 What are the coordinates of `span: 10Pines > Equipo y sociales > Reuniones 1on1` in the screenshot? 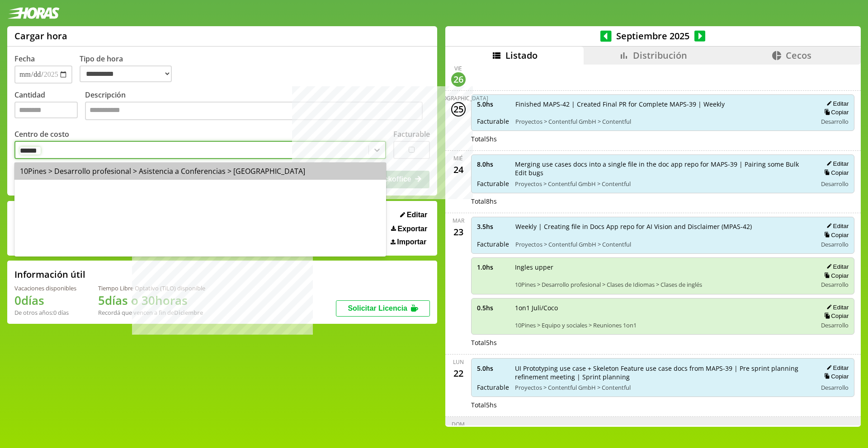 It's located at (663, 325).